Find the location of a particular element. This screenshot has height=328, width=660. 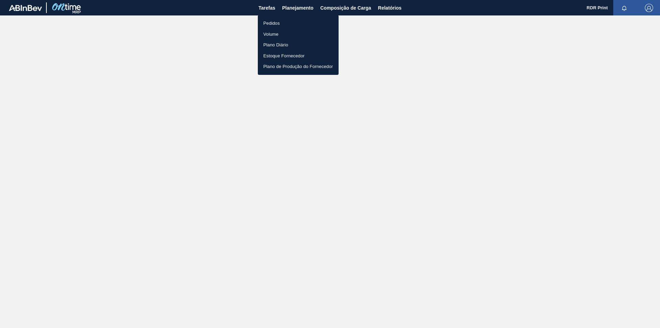

a: Pedidos is located at coordinates (298, 23).